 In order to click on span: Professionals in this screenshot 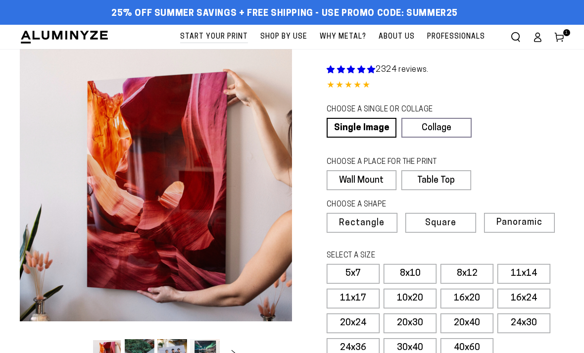, I will do `click(456, 37)`.